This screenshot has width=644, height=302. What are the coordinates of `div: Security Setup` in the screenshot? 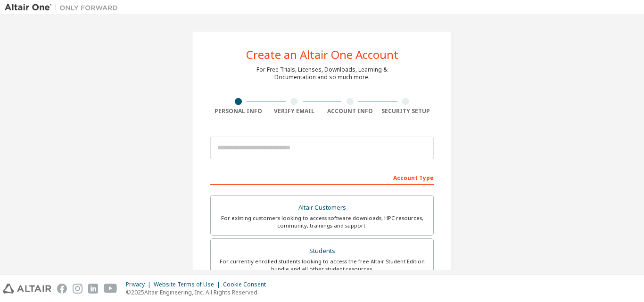 It's located at (406, 111).